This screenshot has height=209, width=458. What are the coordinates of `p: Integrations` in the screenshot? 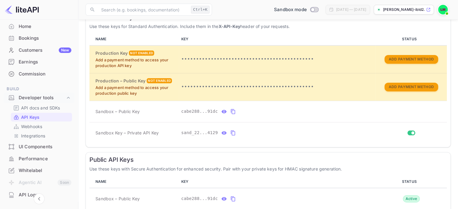 It's located at (33, 136).